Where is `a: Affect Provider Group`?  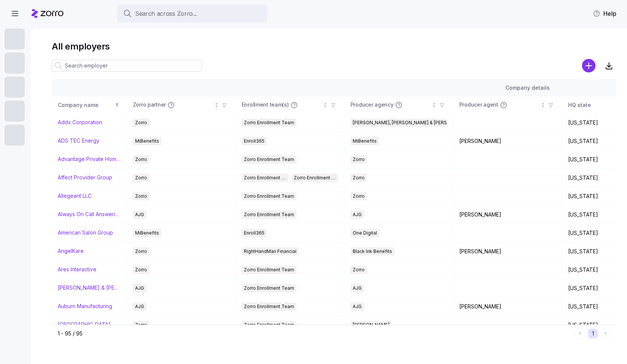 a: Affect Provider Group is located at coordinates (85, 178).